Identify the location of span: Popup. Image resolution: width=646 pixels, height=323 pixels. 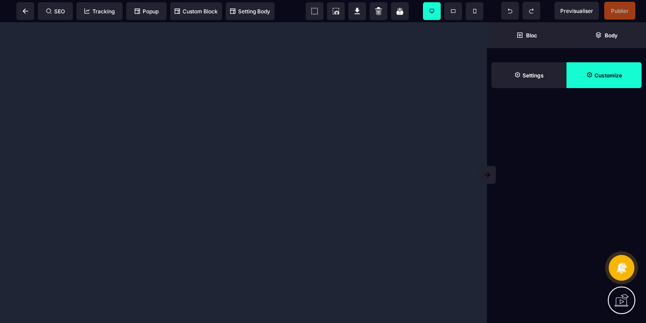
(147, 11).